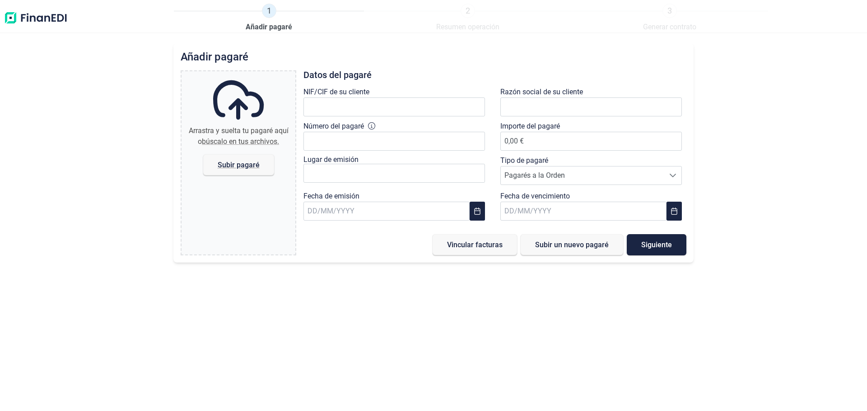 The width and height of the screenshot is (867, 411). What do you see at coordinates (541, 92) in the screenshot?
I see `label: Razón social de su cliente` at bounding box center [541, 92].